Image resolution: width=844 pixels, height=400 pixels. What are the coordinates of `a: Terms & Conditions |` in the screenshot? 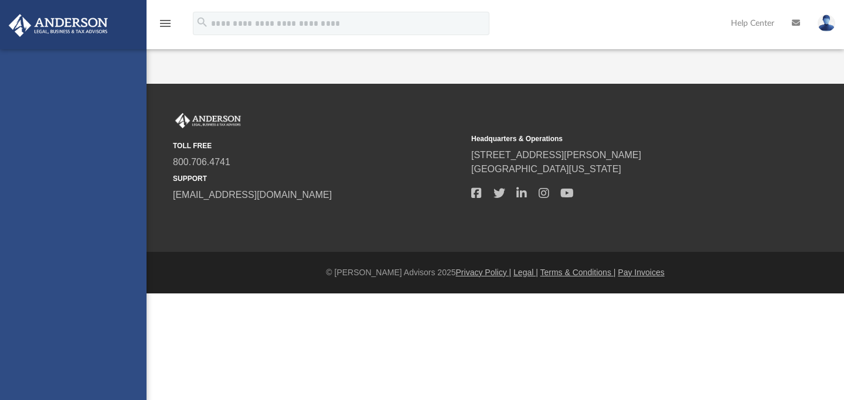 It's located at (578, 273).